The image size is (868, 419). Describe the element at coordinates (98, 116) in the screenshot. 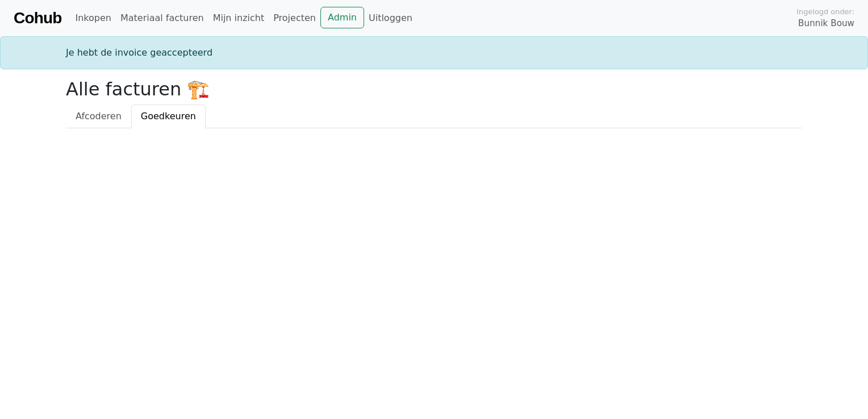

I see `span: Afcoderen` at that location.